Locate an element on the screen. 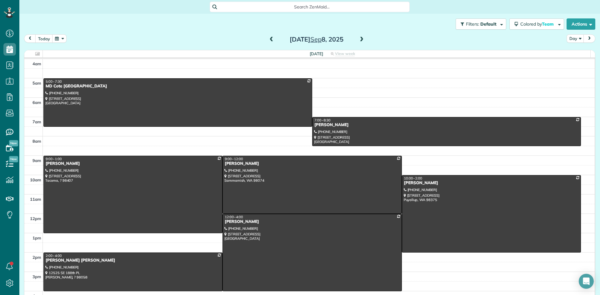 This screenshot has width=600, height=295. button: prev is located at coordinates (30, 38).